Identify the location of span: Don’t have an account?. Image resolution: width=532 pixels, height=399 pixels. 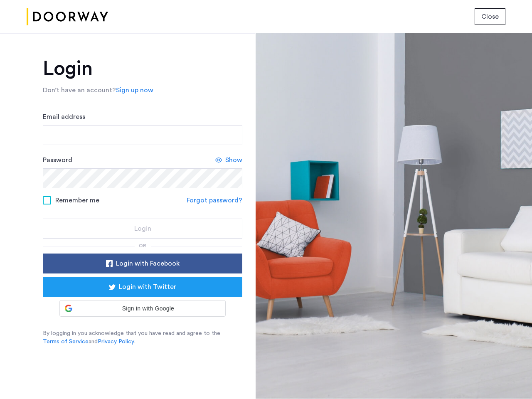
(79, 90).